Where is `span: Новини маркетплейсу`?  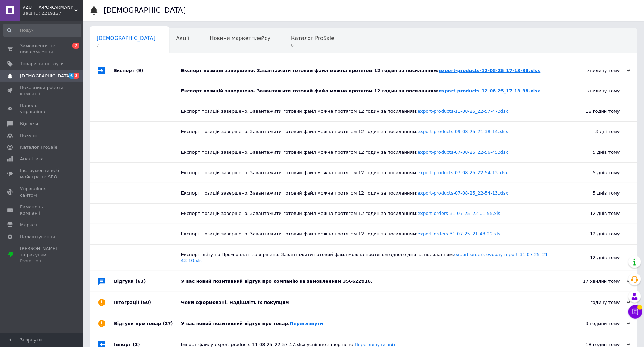
span: Новини маркетплейсу is located at coordinates (240, 39).